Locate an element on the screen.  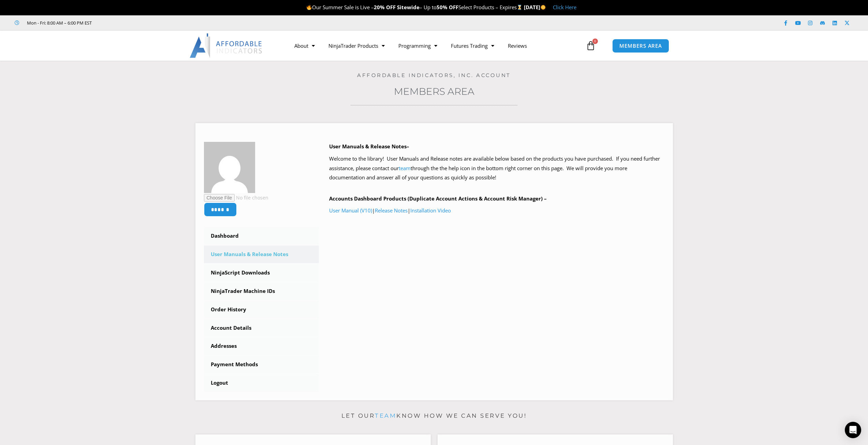
a: Futures Trading is located at coordinates (472, 46).